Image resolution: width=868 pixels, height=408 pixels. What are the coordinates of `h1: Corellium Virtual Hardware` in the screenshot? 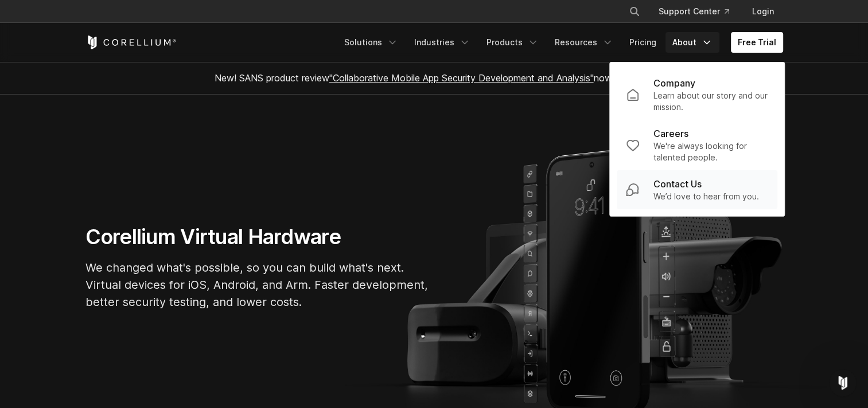 It's located at (257, 237).